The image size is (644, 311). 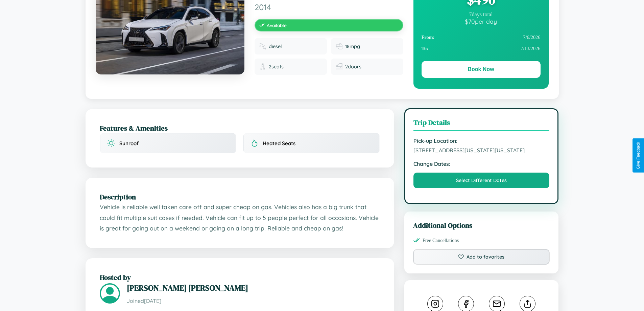 I want to click on img: Doors, so click(x=339, y=67).